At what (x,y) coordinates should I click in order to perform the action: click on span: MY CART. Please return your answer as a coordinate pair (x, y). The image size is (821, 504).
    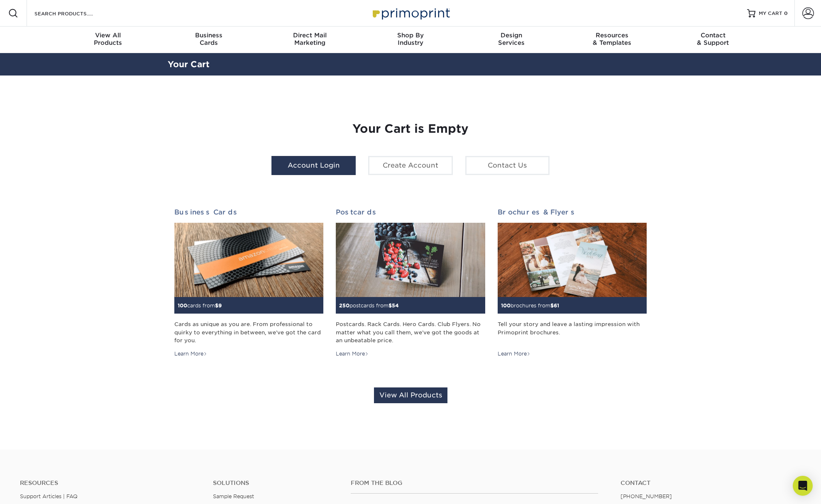
    Looking at the image, I should click on (770, 14).